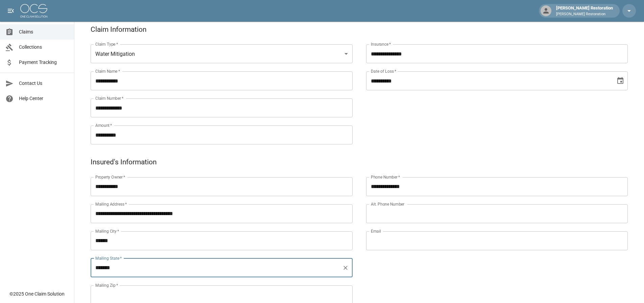 The image size is (644, 303). What do you see at coordinates (37, 294) in the screenshot?
I see `div: © 2025 One Claim Solution` at bounding box center [37, 294].